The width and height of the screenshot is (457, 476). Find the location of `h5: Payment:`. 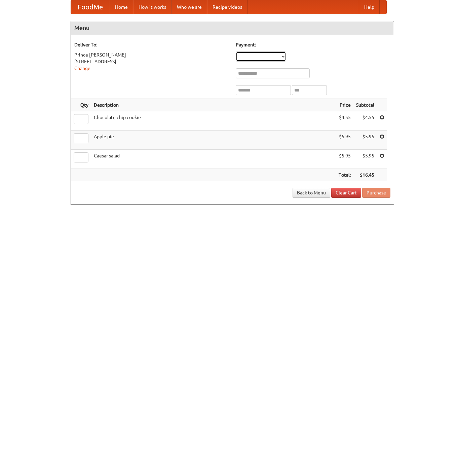

h5: Payment: is located at coordinates (313, 44).